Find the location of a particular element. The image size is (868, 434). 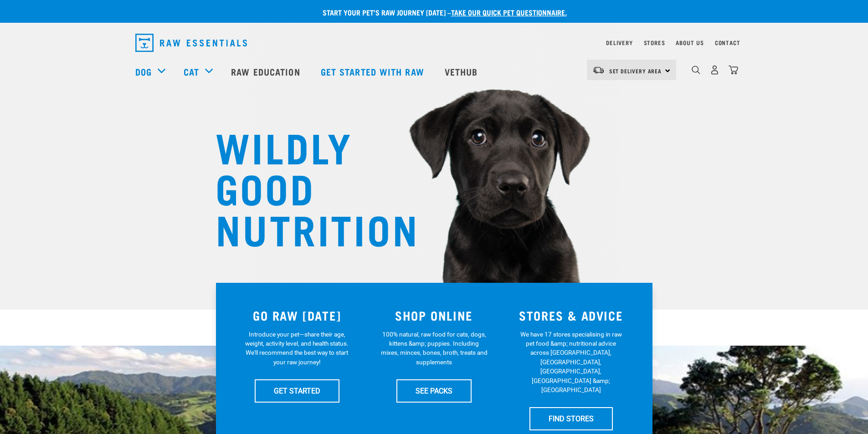

p: 100% natural, raw food for cats, dogs, kittens &amp; puppies. Including mixes, minces, bones, bro... is located at coordinates (434, 348).